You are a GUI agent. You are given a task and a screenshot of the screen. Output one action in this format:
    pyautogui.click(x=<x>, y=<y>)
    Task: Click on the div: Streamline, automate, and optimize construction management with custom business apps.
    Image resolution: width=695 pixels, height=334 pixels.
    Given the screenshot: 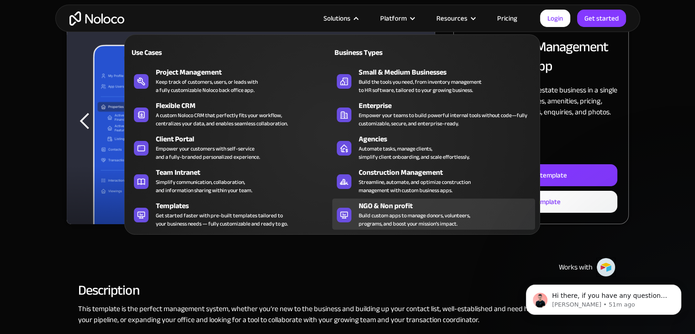 What is the action you would take?
    pyautogui.click(x=414, y=186)
    